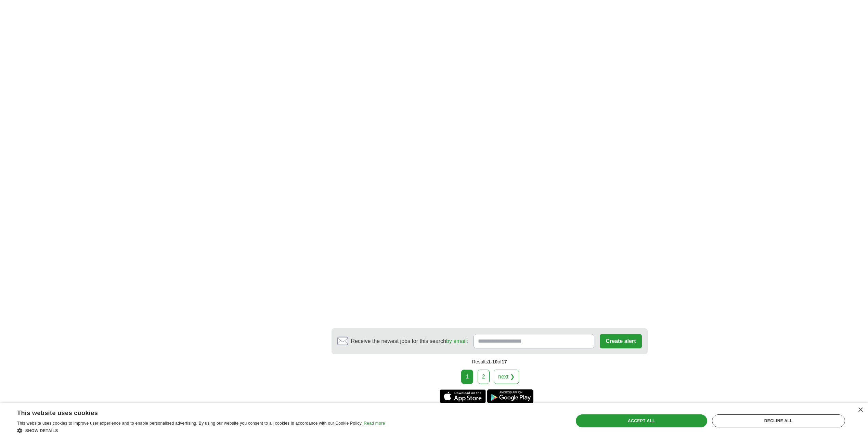  I want to click on div: Results of, so click(490, 362).